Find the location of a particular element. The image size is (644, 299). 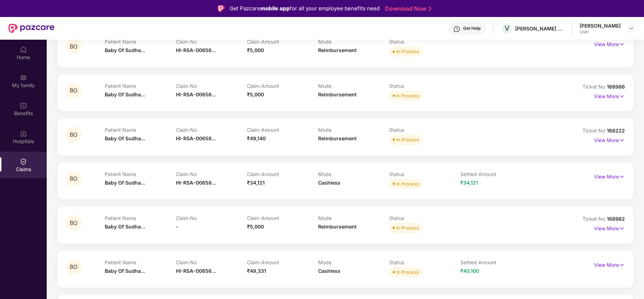

a: Download Now is located at coordinates (407, 9).